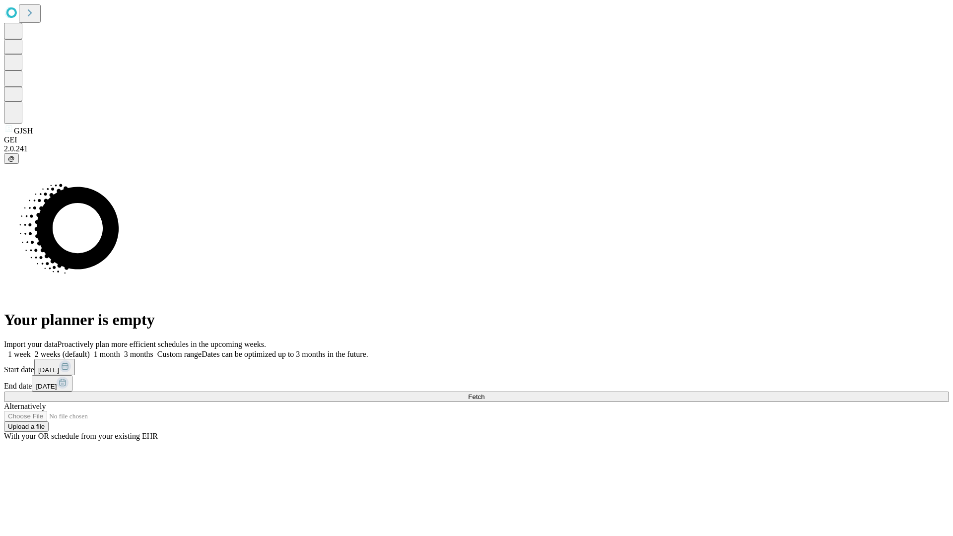 The height and width of the screenshot is (536, 953). What do you see at coordinates (477, 320) in the screenshot?
I see `h1: Your planner is empty` at bounding box center [477, 320].